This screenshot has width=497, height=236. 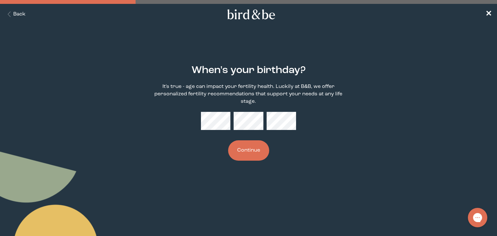 What do you see at coordinates (13, 12) in the screenshot?
I see `button: Gorgias live chat` at bounding box center [13, 12].